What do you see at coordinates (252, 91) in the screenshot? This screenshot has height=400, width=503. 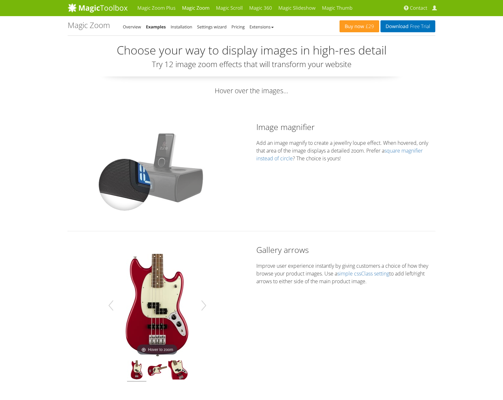 I see `p: Hover over the images...` at bounding box center [252, 91].